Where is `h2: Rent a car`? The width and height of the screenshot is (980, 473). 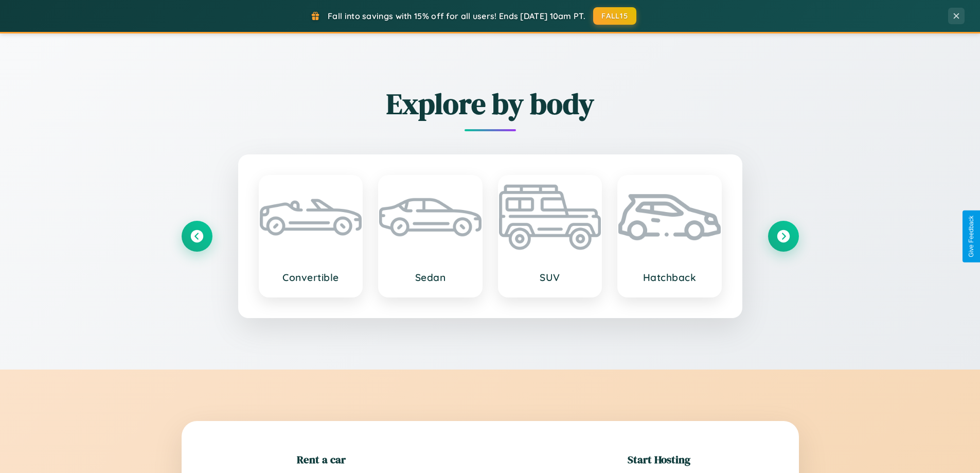 h2: Rent a car is located at coordinates (321, 459).